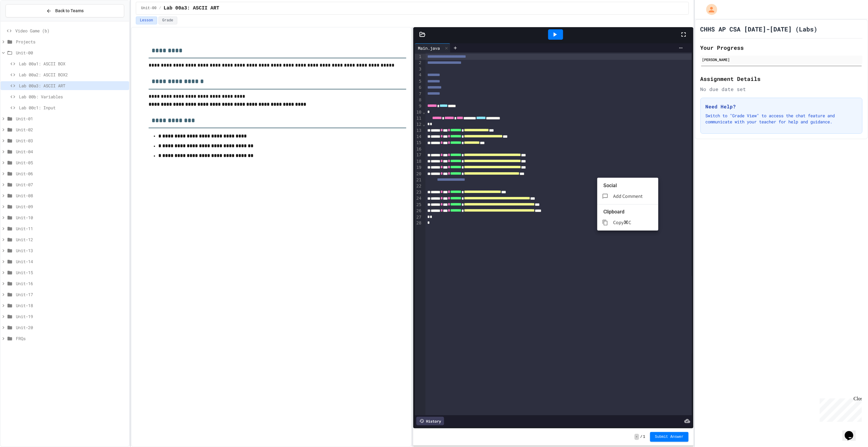 The image size is (868, 447). Describe the element at coordinates (418, 193) in the screenshot. I see `div: 23` at that location.